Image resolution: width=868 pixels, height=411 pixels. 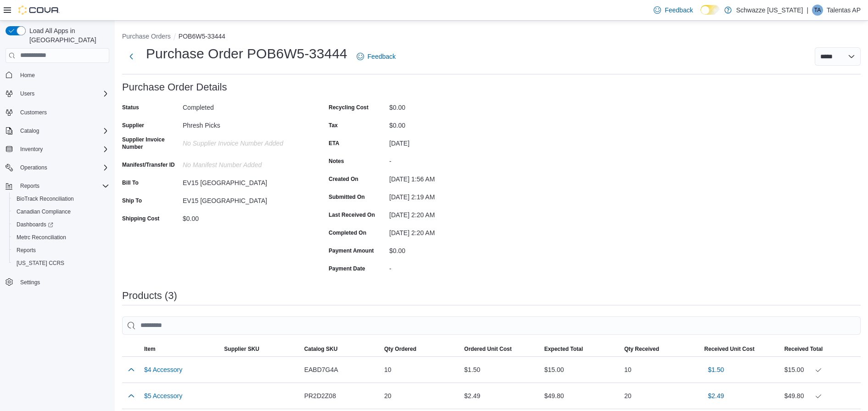 I want to click on button: Expected Total, so click(x=580, y=349).